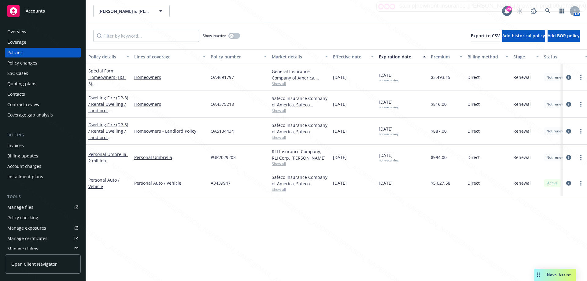 The image size is (587, 281). What do you see at coordinates (43, 11) in the screenshot?
I see `a: Accounts` at bounding box center [43, 11].